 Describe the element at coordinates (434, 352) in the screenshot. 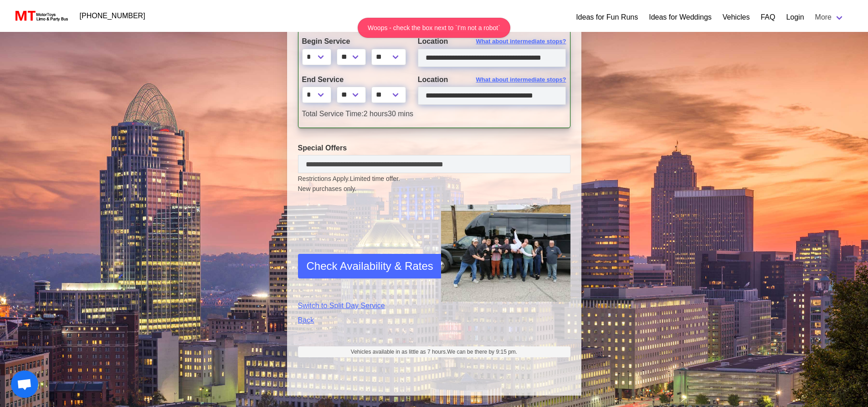

I see `span: Vehicles available in as little as 7 hours.` at that location.